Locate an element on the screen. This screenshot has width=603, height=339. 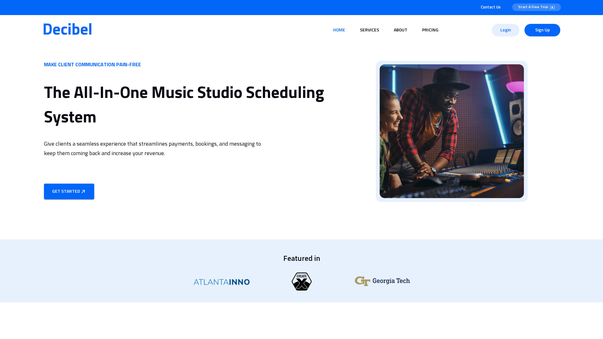
p: Give clients a seamless experience that streamlines payments, bookings, and messaging to keep the... is located at coordinates (154, 155).